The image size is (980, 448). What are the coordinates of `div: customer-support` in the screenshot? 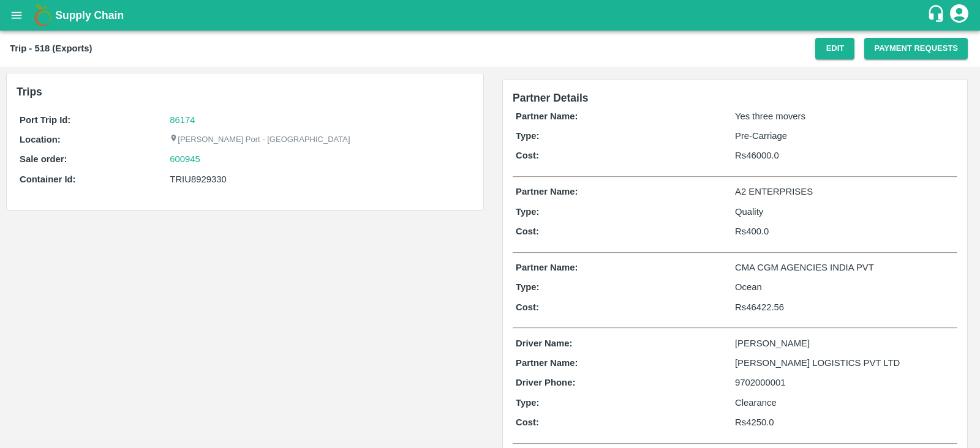 It's located at (937, 15).